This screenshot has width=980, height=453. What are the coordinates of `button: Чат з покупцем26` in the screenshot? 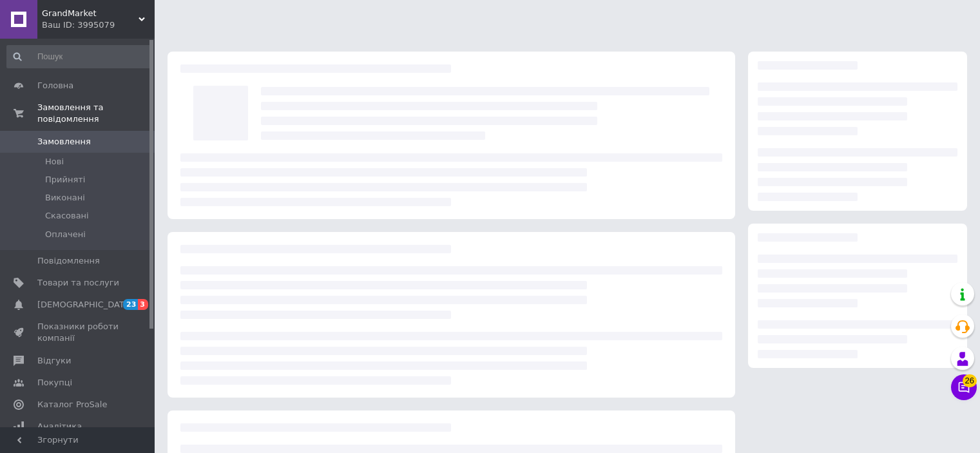 It's located at (964, 388).